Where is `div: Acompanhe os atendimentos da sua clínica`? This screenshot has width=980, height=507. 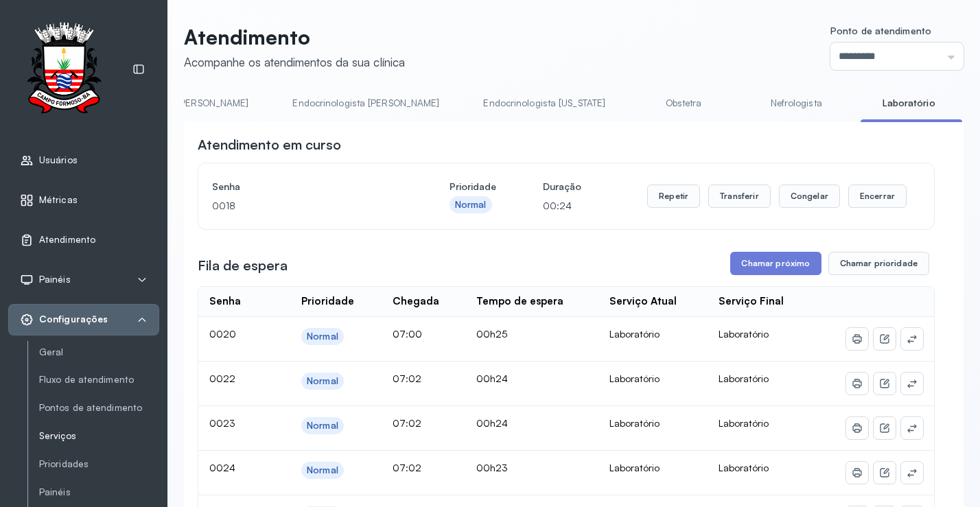 div: Acompanhe os atendimentos da sua clínica is located at coordinates (294, 62).